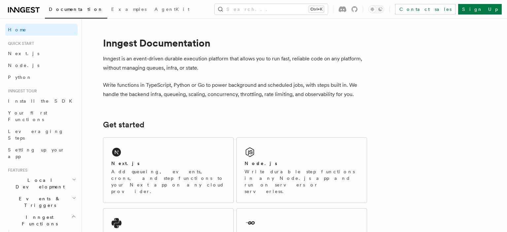 Image resolution: width=507 pixels, height=232 pixels. I want to click on button: Search...Ctrl+K, so click(271, 9).